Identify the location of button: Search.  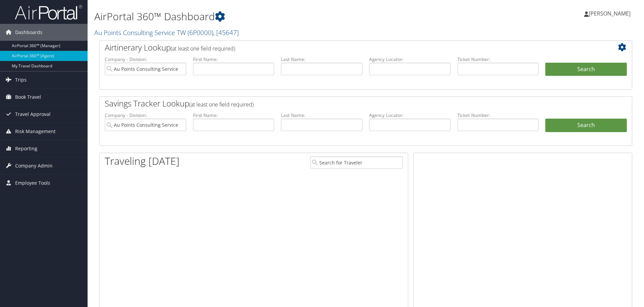
(586, 69).